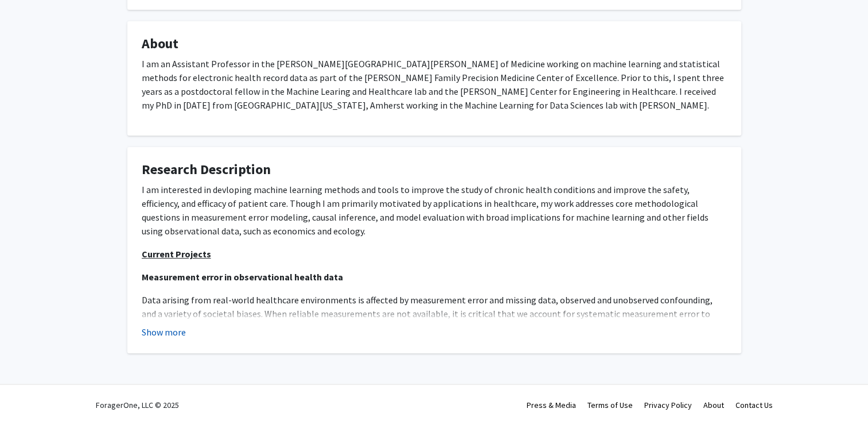  Describe the element at coordinates (754, 405) in the screenshot. I see `a: Contact Us` at that location.